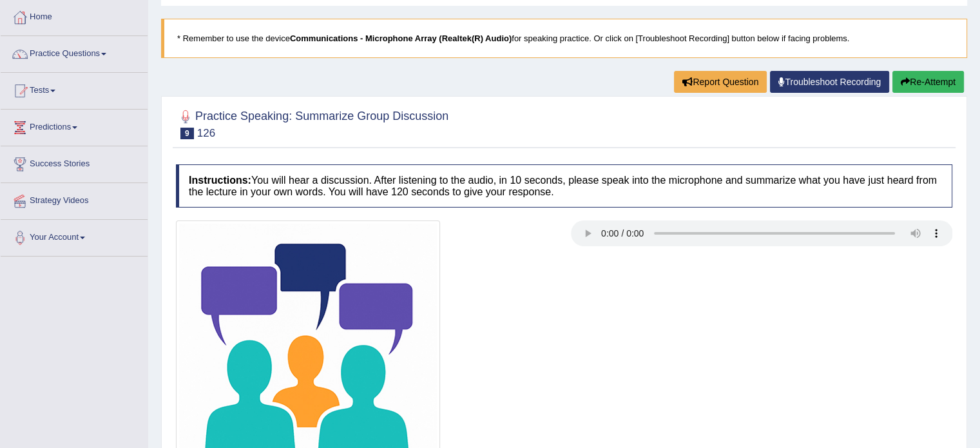 The height and width of the screenshot is (448, 980). I want to click on a: Success Stories, so click(74, 162).